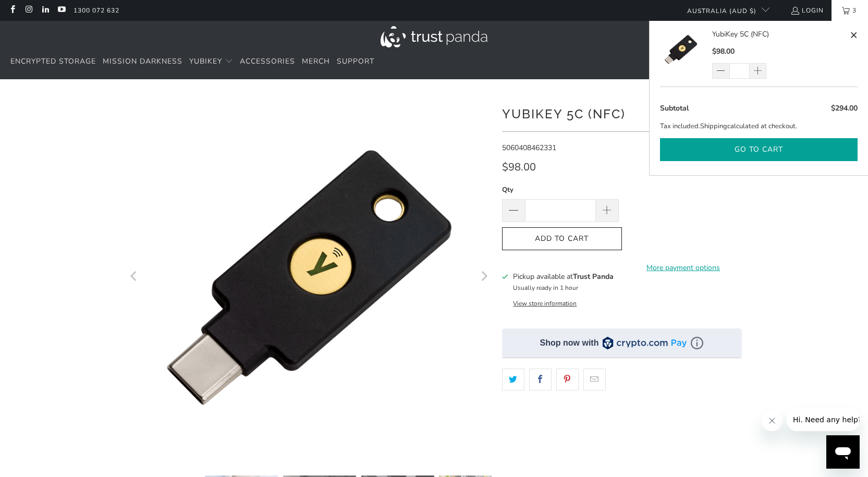  What do you see at coordinates (684, 268) in the screenshot?
I see `a: More payment options` at bounding box center [684, 268].